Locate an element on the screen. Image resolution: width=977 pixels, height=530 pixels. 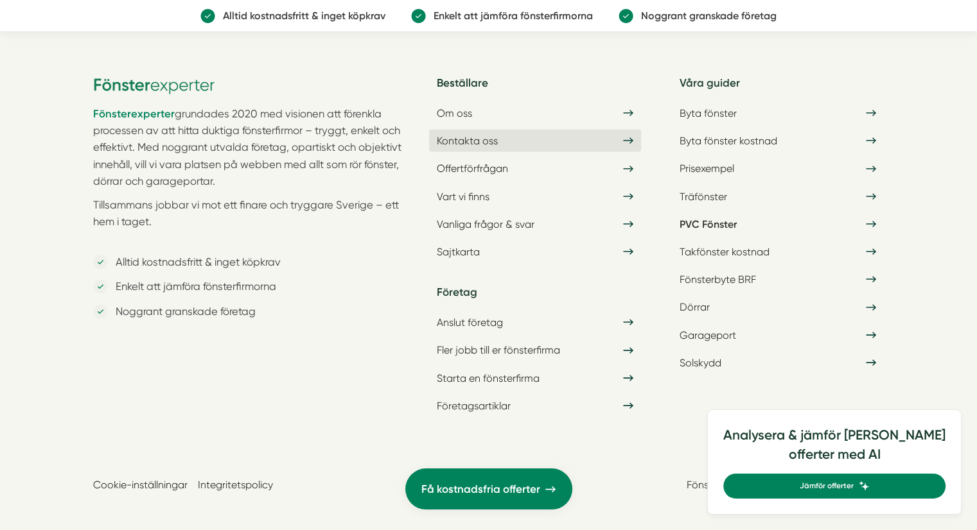
a: Träfönster is located at coordinates (778, 196).